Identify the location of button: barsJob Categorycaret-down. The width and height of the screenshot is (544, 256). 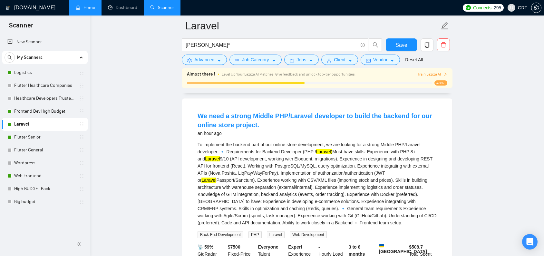
(255, 60).